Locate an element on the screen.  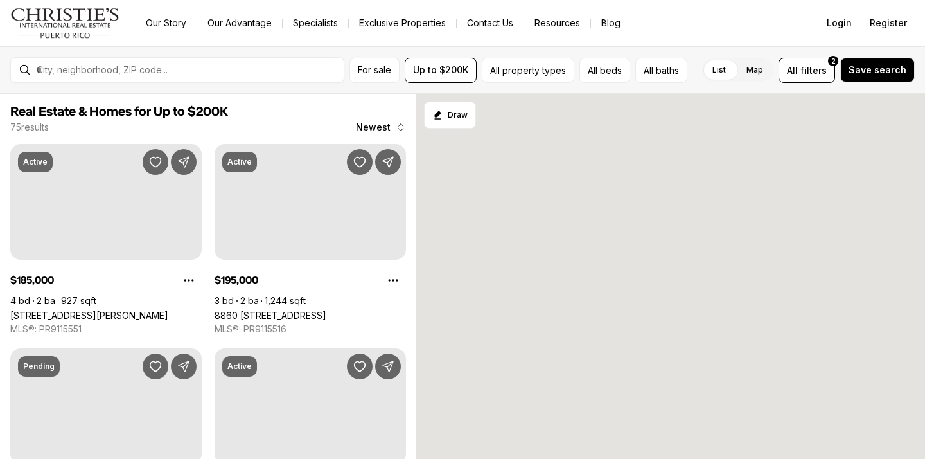
span: Newest is located at coordinates (373, 127).